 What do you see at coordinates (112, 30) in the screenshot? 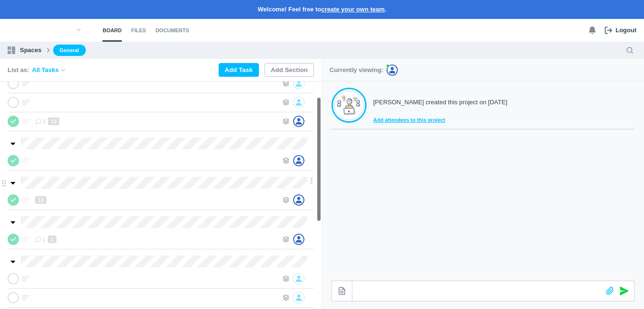
I see `a: Board` at bounding box center [112, 30].